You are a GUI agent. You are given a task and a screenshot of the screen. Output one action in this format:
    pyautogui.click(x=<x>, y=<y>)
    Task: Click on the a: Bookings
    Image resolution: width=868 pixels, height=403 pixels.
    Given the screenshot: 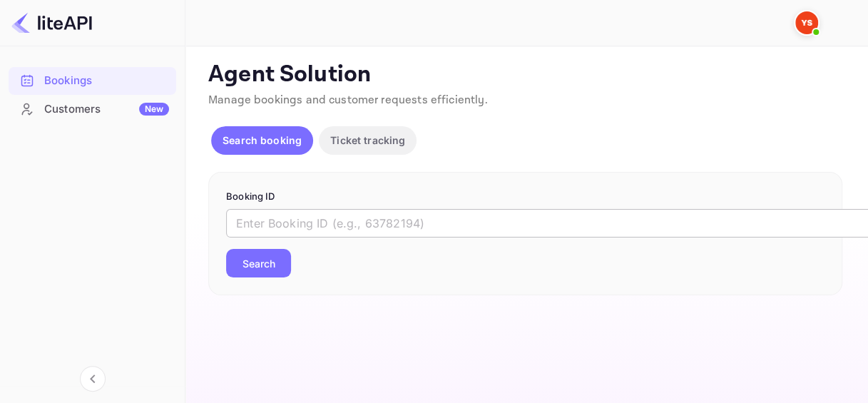 What is the action you would take?
    pyautogui.click(x=92, y=80)
    